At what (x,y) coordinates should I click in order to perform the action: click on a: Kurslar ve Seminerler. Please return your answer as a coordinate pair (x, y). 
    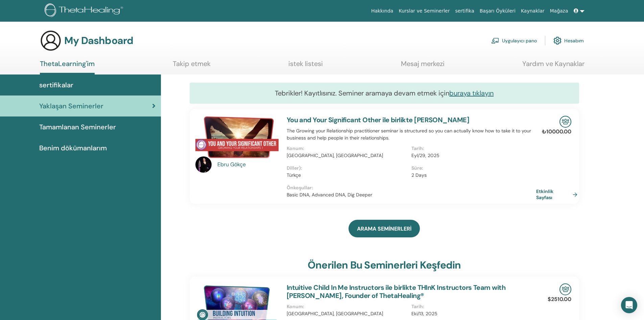
    Looking at the image, I should click on (424, 11).